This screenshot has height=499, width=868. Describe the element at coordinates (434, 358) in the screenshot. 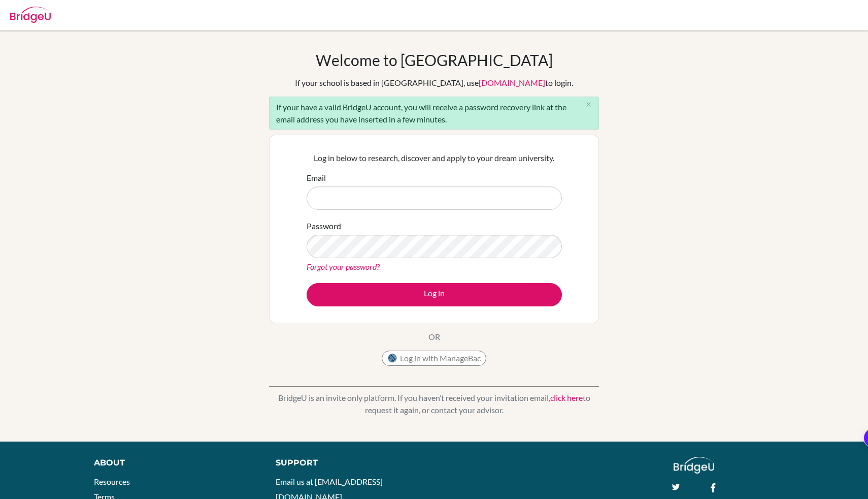

I see `button: Log in with ManageBac` at that location.